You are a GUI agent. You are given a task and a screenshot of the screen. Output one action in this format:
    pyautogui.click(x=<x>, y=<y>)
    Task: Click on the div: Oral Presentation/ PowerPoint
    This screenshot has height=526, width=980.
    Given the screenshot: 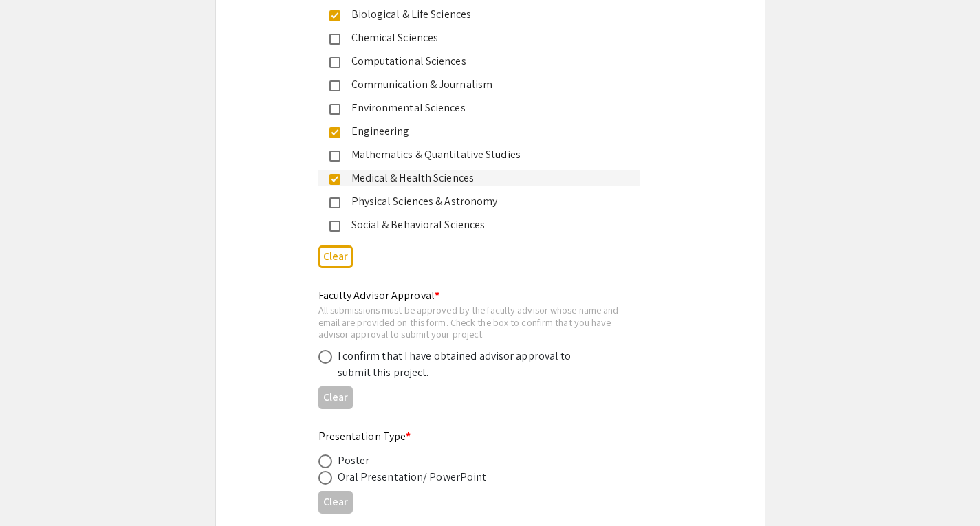 What is the action you would take?
    pyautogui.click(x=412, y=477)
    